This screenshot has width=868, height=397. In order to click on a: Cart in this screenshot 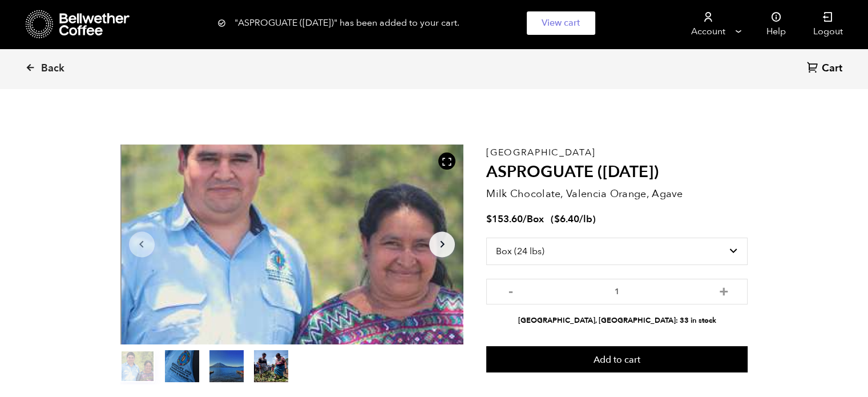, I will do `click(826, 68)`.